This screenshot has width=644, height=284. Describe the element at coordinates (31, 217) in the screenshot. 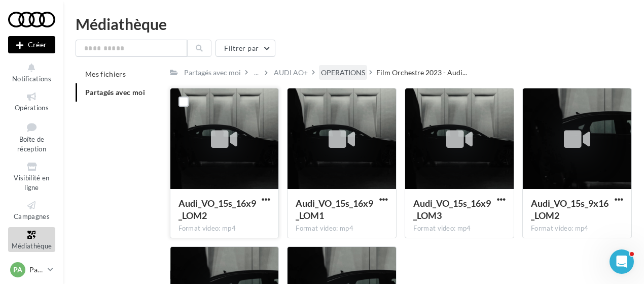

I see `span: Campagnes` at that location.